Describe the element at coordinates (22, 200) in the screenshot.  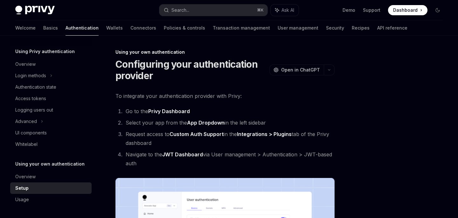
I see `div: Usage` at that location.